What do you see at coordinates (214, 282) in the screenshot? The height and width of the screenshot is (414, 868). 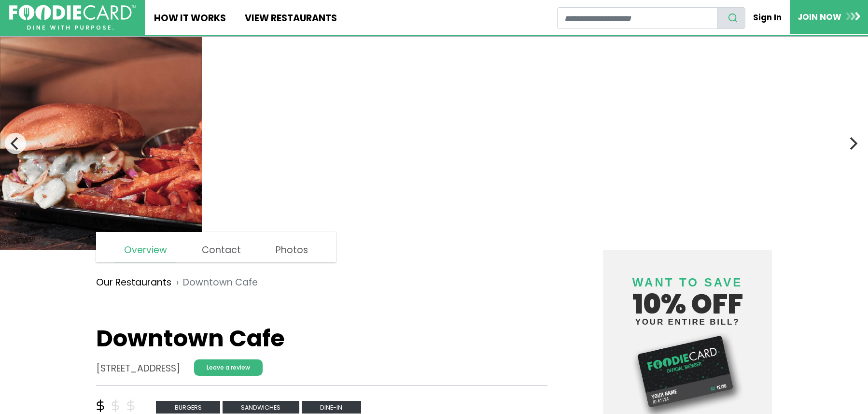 I see `li: Downtown Cafe` at bounding box center [214, 282].